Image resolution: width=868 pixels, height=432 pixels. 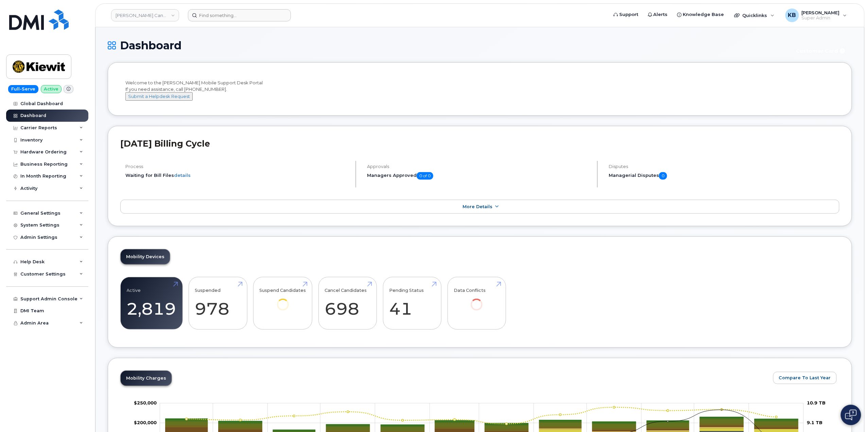 I want to click on a: Suspend Candidates, so click(x=283, y=300).